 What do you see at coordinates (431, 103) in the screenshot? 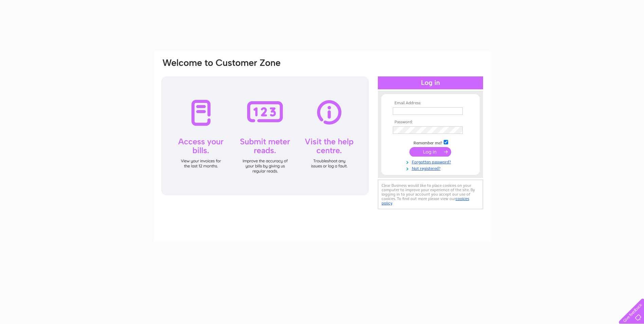
I see `th: Email Address:` at bounding box center [431, 103].